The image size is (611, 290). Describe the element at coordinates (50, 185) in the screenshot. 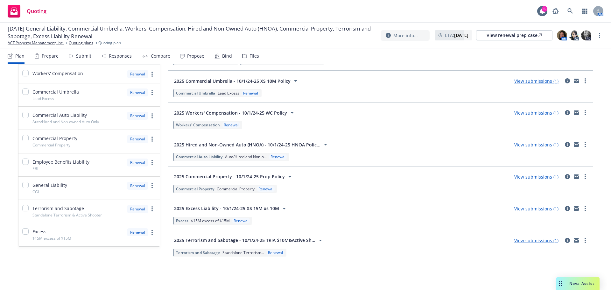

I see `span: General Liability` at that location.